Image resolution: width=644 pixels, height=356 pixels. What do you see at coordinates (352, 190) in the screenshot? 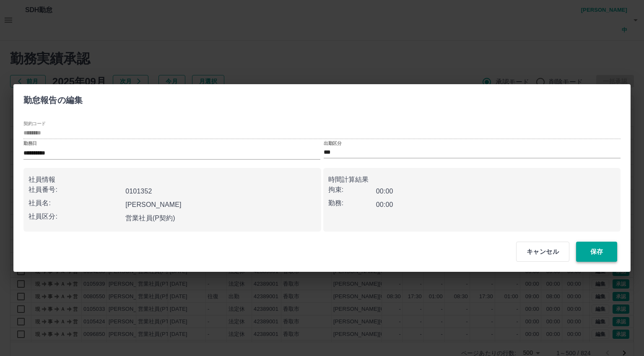
I see `p: 拘束:` at bounding box center [352, 190].